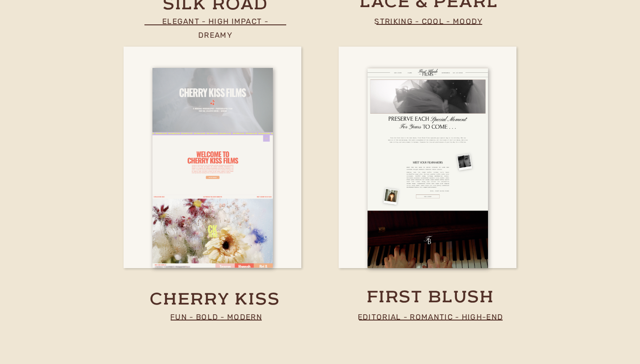 The image size is (640, 364). I want to click on p: Fun - Bold - Modern, so click(216, 317).